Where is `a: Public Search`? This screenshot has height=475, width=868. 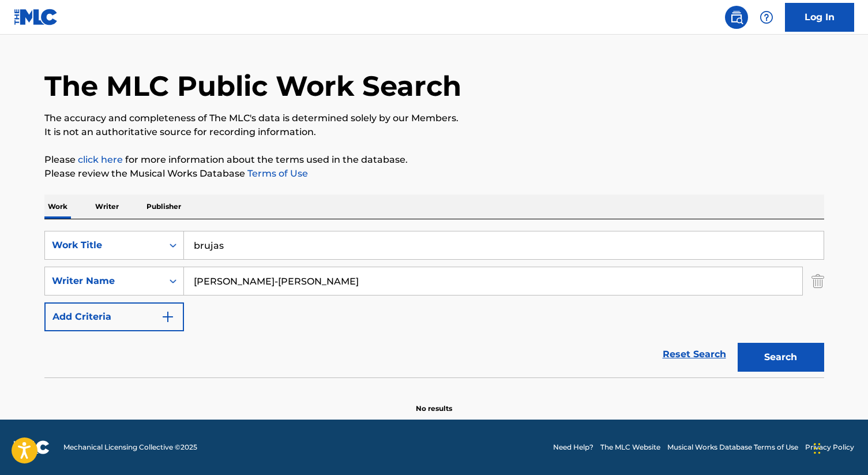 a: Public Search is located at coordinates (736, 17).